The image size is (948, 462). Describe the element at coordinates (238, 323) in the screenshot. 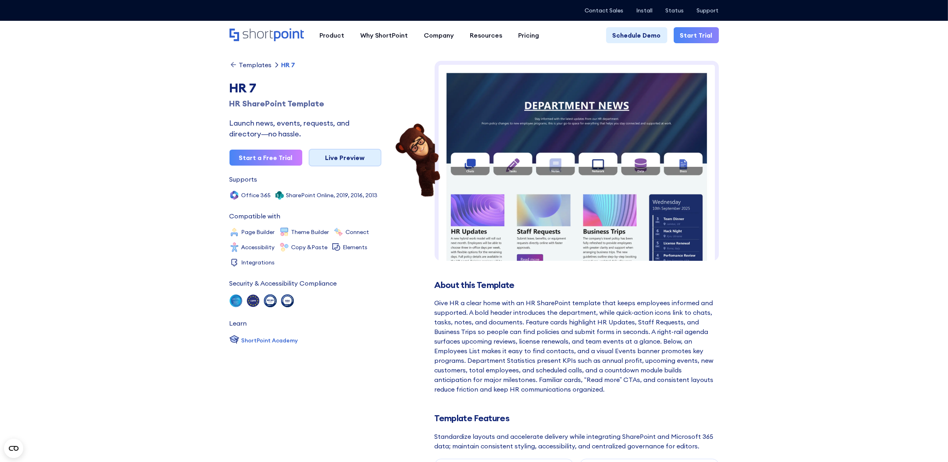

I see `div: Learn` at that location.